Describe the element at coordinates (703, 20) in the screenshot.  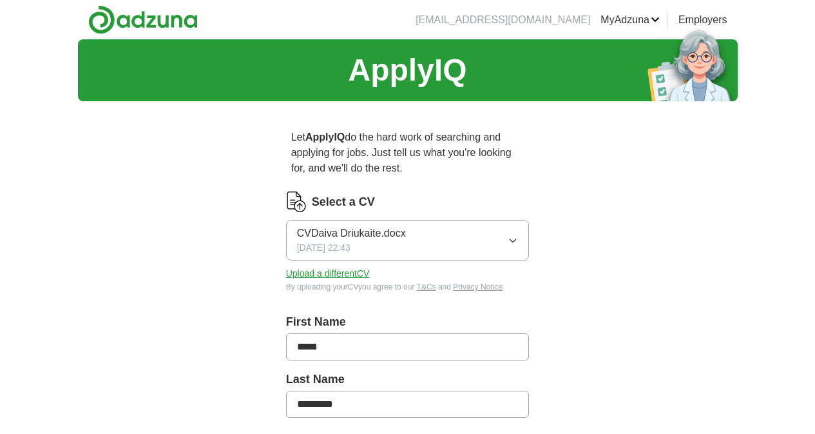
I see `a: Employers` at that location.